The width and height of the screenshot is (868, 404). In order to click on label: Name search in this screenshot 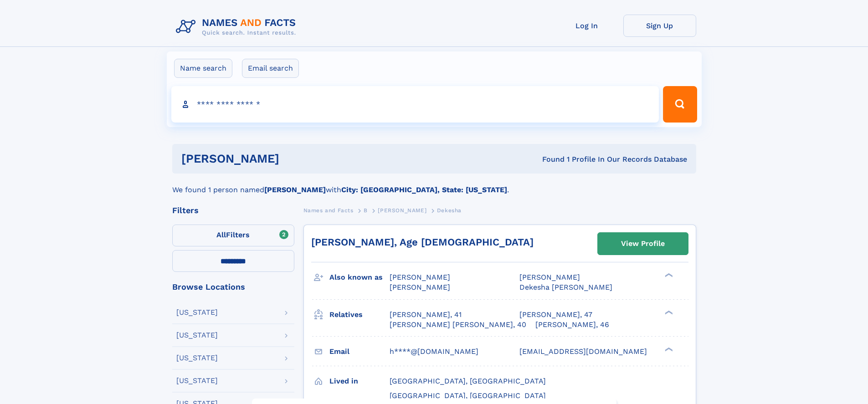, I will do `click(203, 68)`.